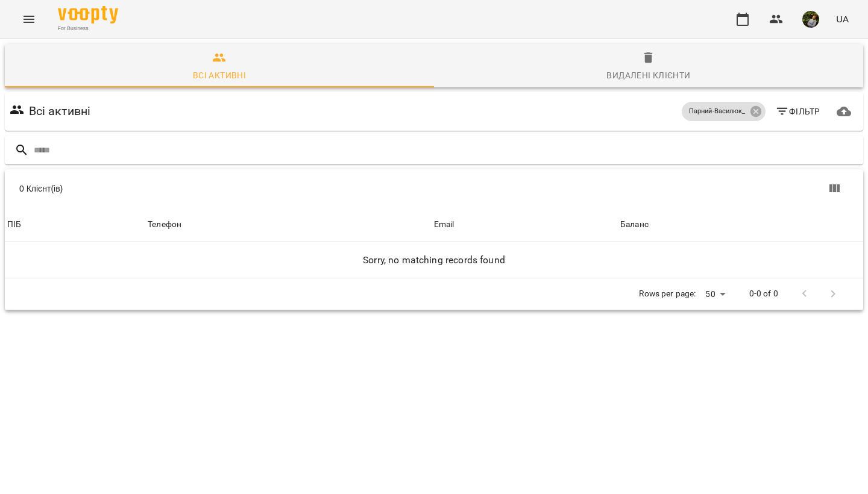  Describe the element at coordinates (288, 225) in the screenshot. I see `span: Телефон` at that location.